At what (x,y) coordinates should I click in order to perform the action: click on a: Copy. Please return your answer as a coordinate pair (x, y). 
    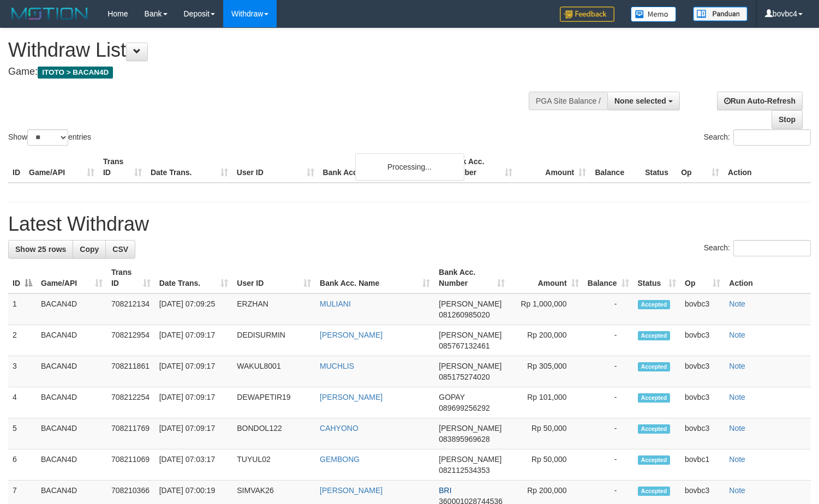
    Looking at the image, I should click on (89, 249).